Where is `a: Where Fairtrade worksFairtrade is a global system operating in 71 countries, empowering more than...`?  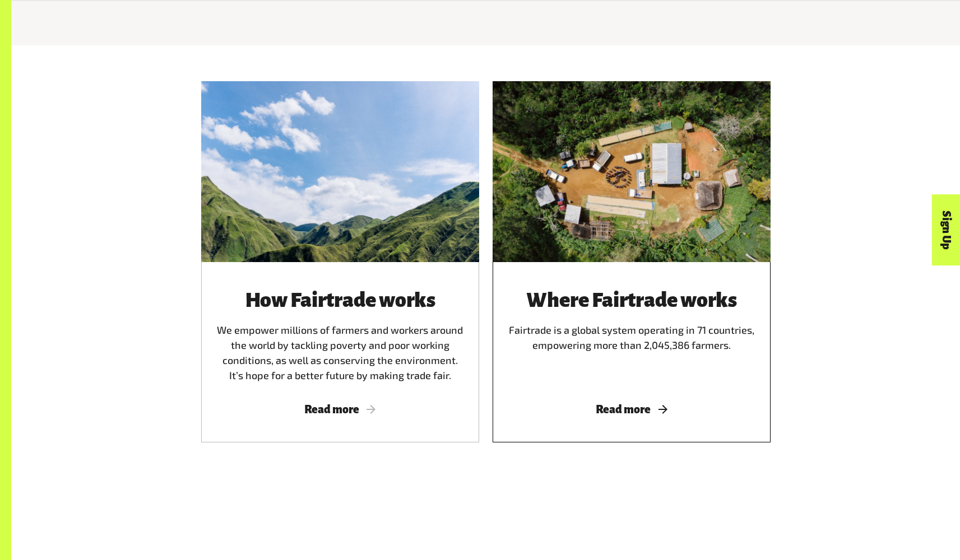 a: Where Fairtrade worksFairtrade is a global system operating in 71 countries, empowering more than... is located at coordinates (632, 261).